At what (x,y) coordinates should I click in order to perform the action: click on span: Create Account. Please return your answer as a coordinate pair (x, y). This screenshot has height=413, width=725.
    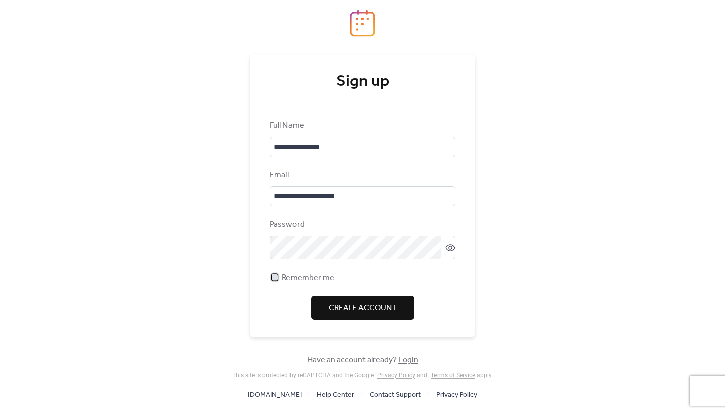
    Looking at the image, I should click on (362, 308).